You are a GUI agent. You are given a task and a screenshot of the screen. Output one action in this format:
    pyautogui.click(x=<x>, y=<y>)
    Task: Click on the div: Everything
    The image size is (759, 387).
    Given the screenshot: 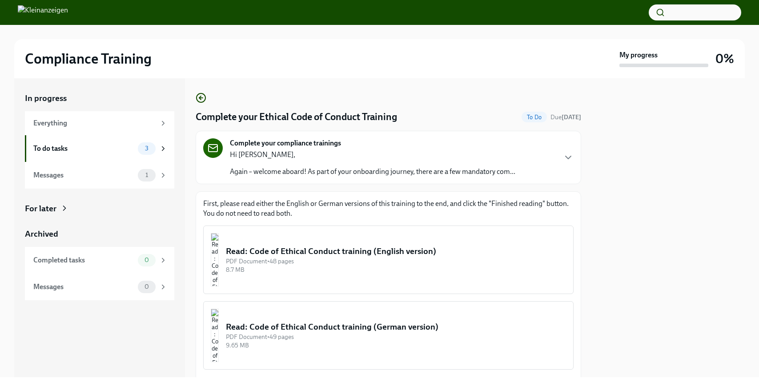 What is the action you would take?
    pyautogui.click(x=94, y=123)
    